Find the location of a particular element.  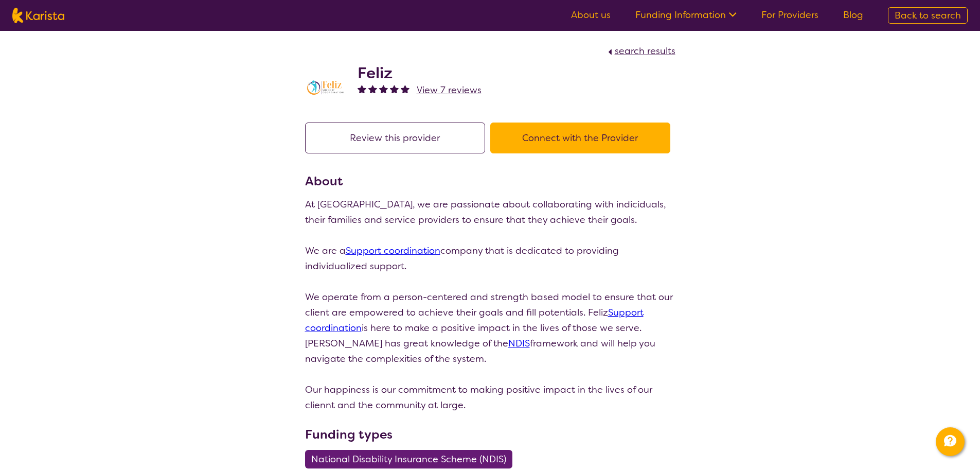

p: We are a company that is dedicated to providing individualized support. is located at coordinates (490, 259).